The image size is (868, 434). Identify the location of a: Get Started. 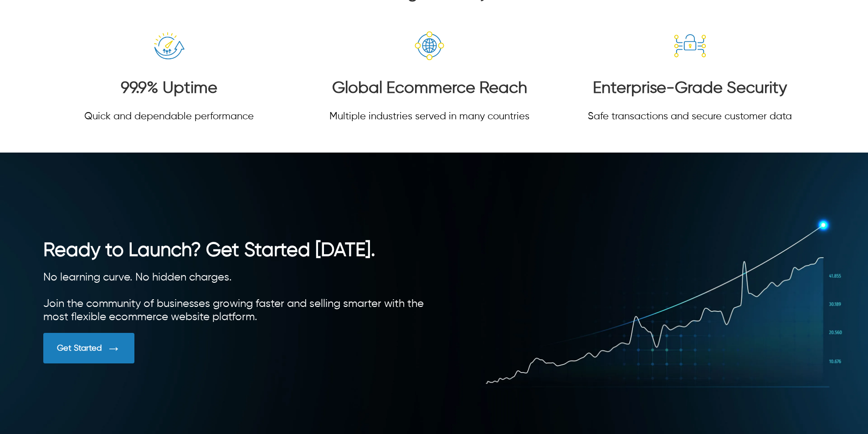
(238, 348).